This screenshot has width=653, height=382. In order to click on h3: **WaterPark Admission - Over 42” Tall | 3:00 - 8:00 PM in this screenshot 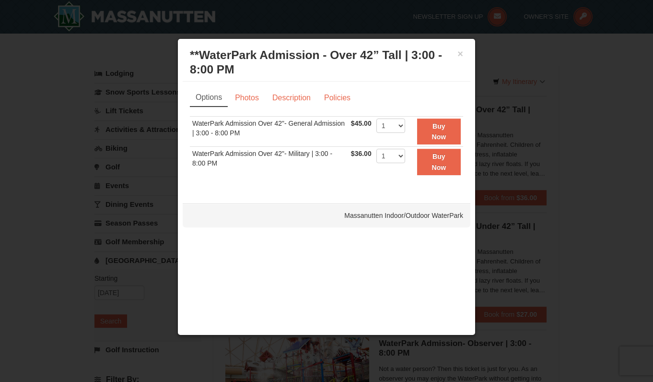, I will do `click(327, 62)`.